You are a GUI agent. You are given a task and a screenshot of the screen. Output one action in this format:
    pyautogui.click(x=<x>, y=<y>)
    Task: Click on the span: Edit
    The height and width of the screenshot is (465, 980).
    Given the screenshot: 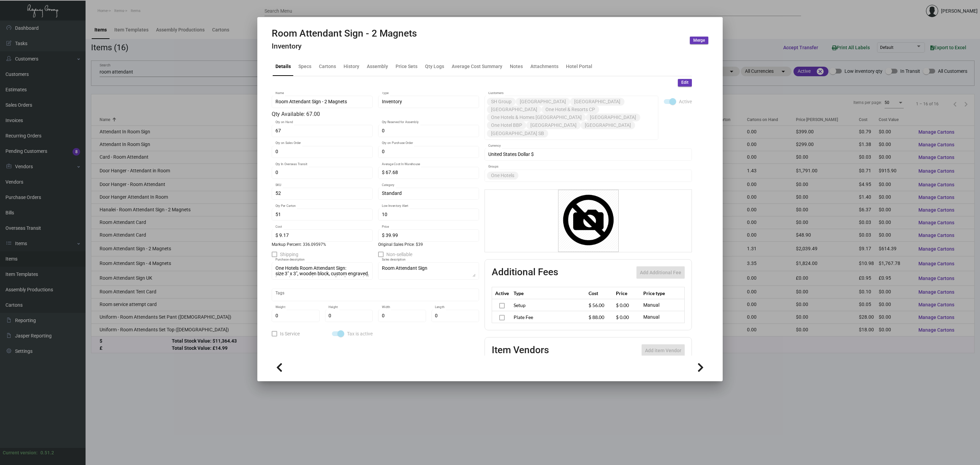 What is the action you would take?
    pyautogui.click(x=684, y=82)
    